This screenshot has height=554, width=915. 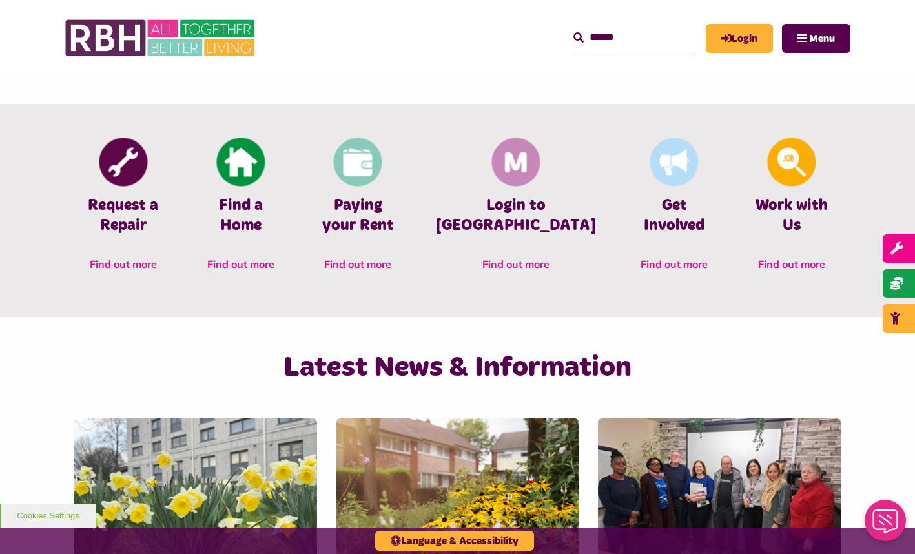 I want to click on img: RBH, so click(x=161, y=38).